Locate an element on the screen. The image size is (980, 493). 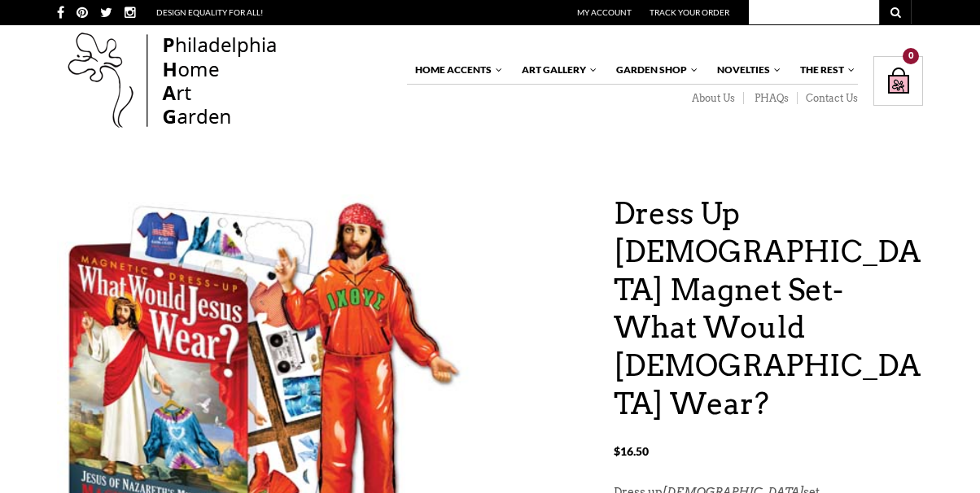
a: Home Accents is located at coordinates (455, 70).